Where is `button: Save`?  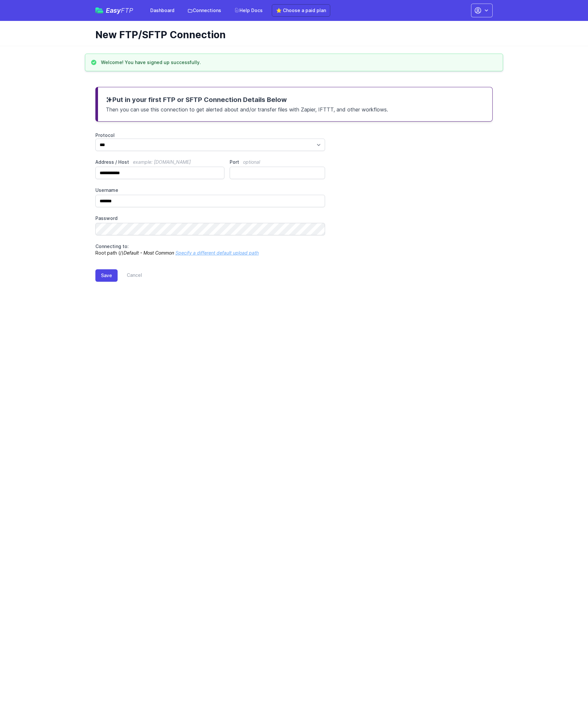 button: Save is located at coordinates (107, 275).